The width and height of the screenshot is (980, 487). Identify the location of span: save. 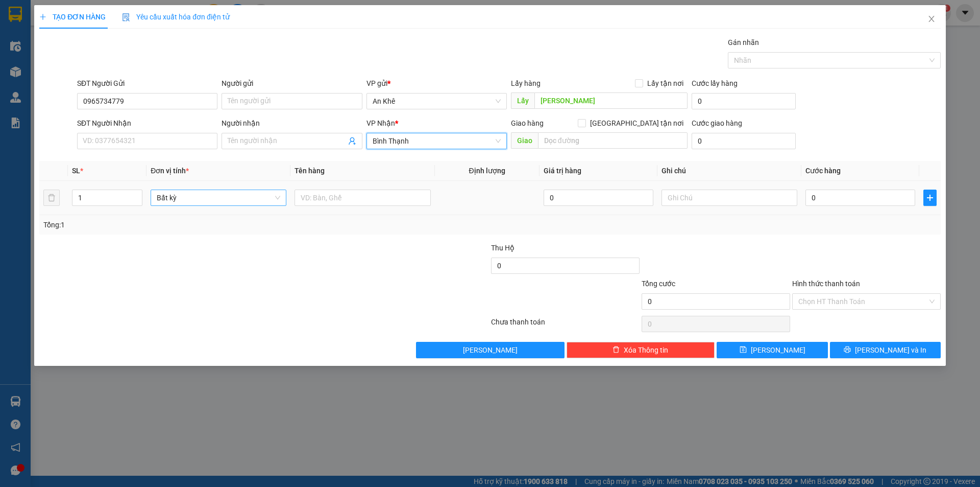
(743, 350).